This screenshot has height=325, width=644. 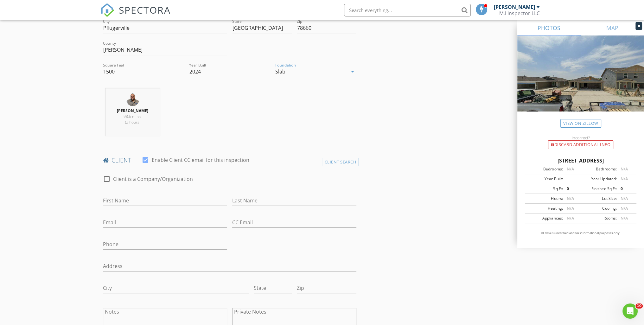 What do you see at coordinates (544, 218) in the screenshot?
I see `div: Appliances:` at bounding box center [544, 218].